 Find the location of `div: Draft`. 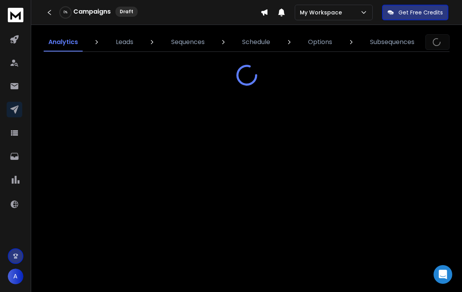

div: Draft is located at coordinates (126, 12).